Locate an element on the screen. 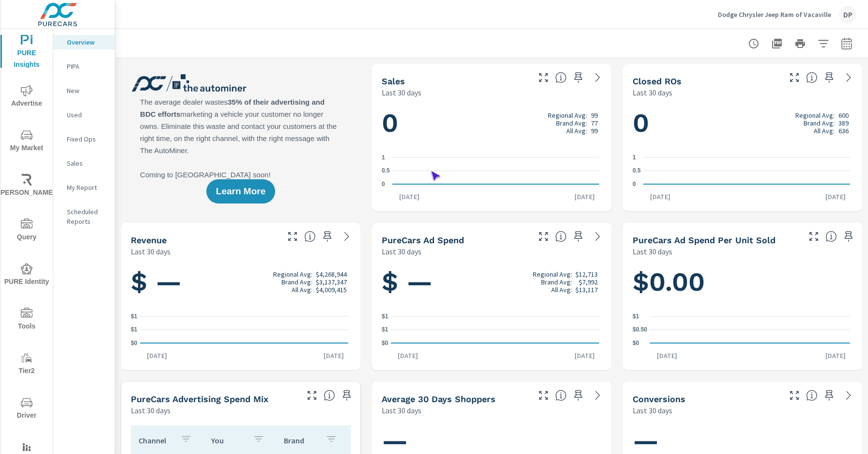 The height and width of the screenshot is (454, 868). h5: Conversions is located at coordinates (659, 399).